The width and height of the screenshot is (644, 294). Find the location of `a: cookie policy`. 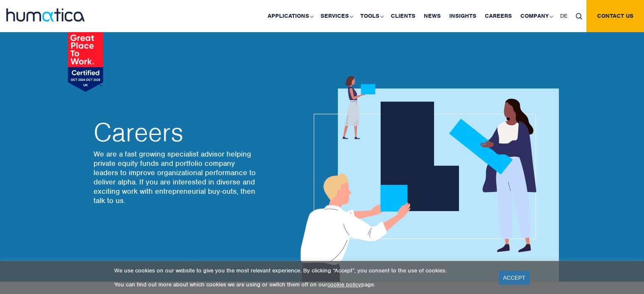

a: cookie policy is located at coordinates (344, 284).